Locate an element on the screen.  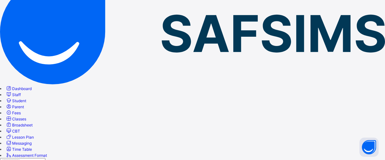
span: Classes is located at coordinates (19, 119).